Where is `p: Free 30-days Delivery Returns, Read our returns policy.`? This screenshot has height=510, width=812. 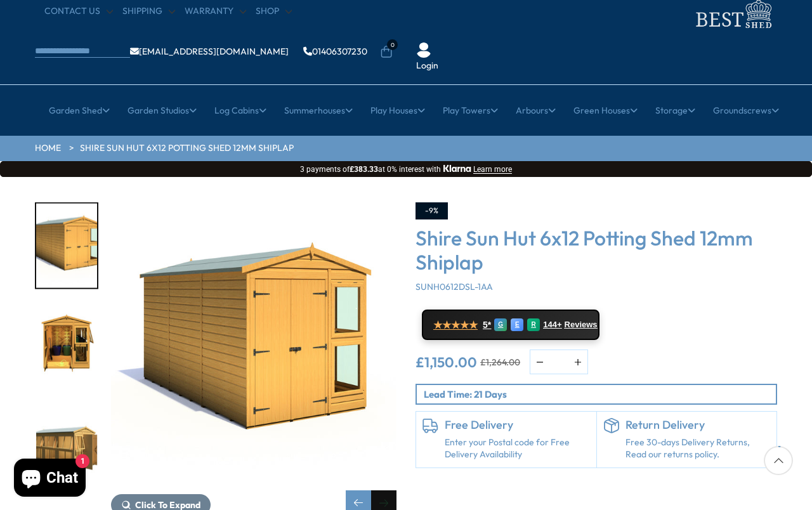
p: Free 30-days Delivery Returns, Read our returns policy. is located at coordinates (698, 448).